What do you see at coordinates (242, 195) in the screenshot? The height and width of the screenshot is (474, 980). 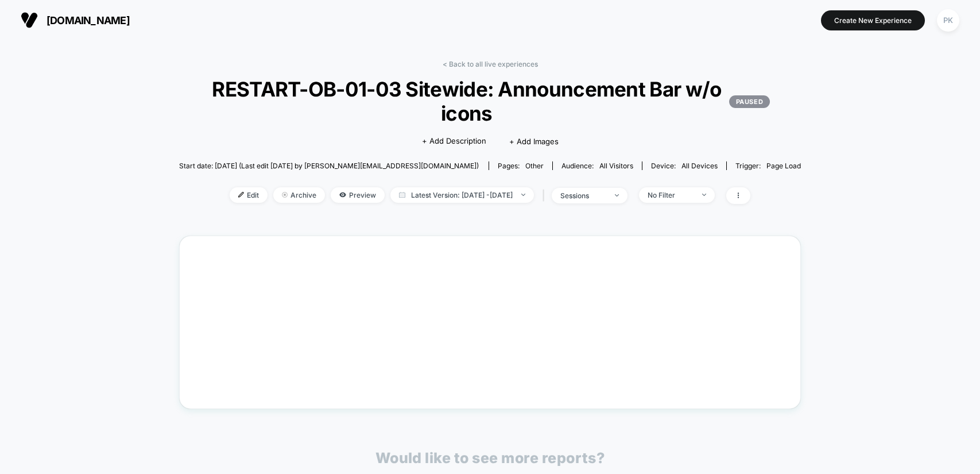 I see `img: edit` at bounding box center [242, 195].